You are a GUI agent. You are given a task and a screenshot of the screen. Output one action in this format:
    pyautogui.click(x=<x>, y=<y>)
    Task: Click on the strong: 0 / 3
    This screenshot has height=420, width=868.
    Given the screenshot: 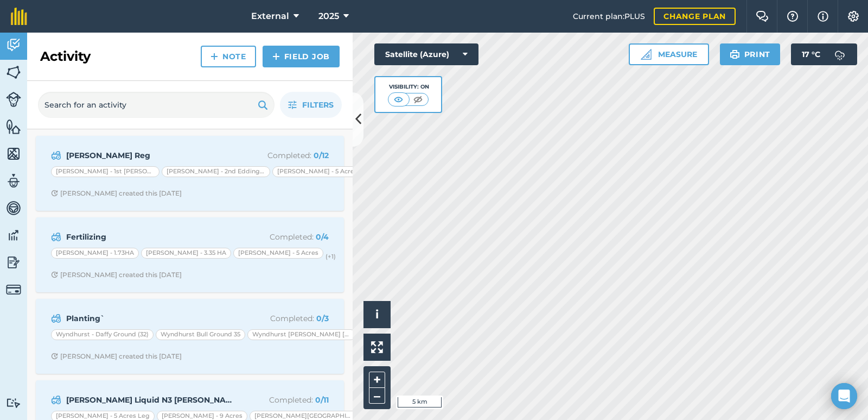 What is the action you would take?
    pyautogui.click(x=322, y=318)
    